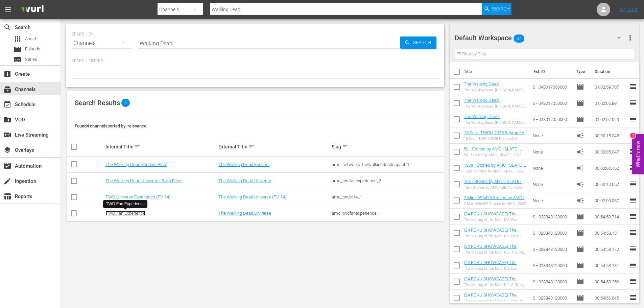 The image size is (644, 308). What do you see at coordinates (541, 38) in the screenshot?
I see `div: Default Workspace` at bounding box center [541, 38].